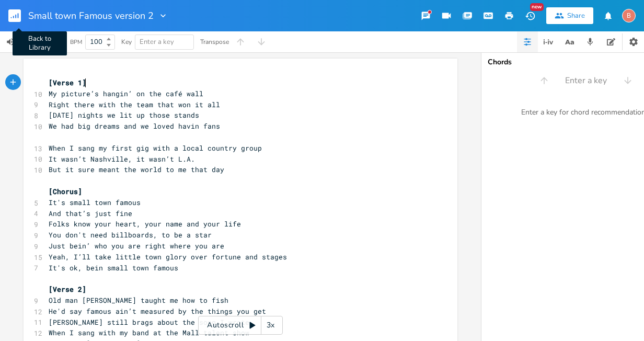  What do you see at coordinates (113, 268) in the screenshot?
I see `span: It's ok, bein small town famous` at bounding box center [113, 268].